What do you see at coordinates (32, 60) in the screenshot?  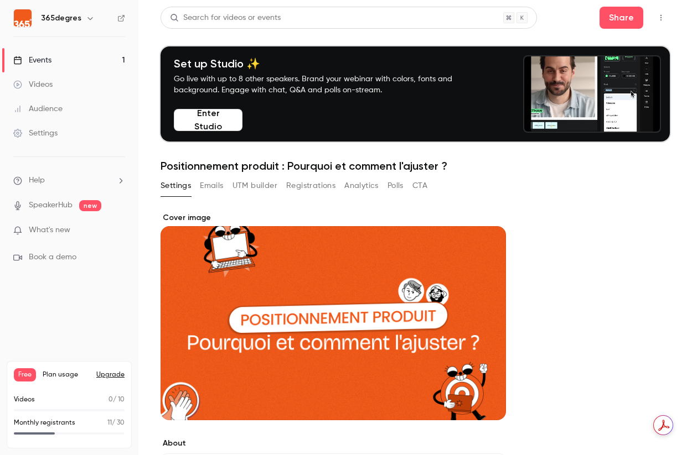 I see `div: Events` at bounding box center [32, 60].